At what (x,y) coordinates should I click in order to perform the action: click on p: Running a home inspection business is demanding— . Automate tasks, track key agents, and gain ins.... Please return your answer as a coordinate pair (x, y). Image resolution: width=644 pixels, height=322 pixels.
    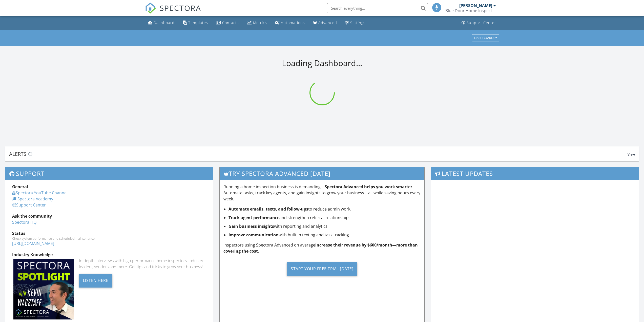
    Looking at the image, I should click on (322, 193).